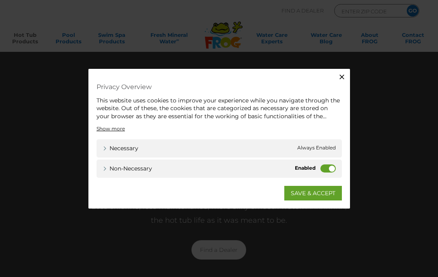  What do you see at coordinates (219, 108) in the screenshot?
I see `div: This website uses cookies to improve your experience while you navigate through the website. Out ...` at bounding box center [219, 108].